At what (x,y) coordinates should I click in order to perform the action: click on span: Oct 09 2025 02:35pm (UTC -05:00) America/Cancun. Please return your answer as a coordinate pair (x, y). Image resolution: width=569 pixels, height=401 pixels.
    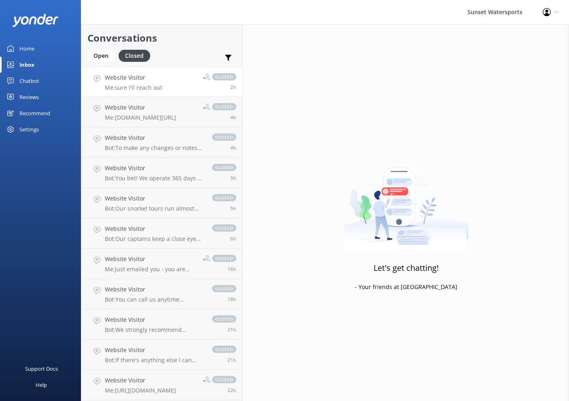
    Looking at the image, I should click on (232, 391).